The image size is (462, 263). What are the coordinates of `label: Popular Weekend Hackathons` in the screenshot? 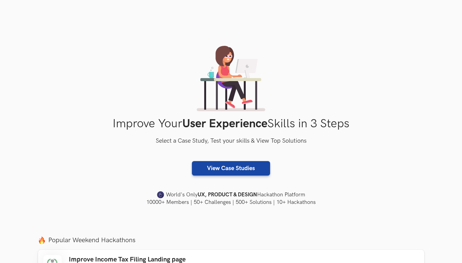 It's located at (231, 240).